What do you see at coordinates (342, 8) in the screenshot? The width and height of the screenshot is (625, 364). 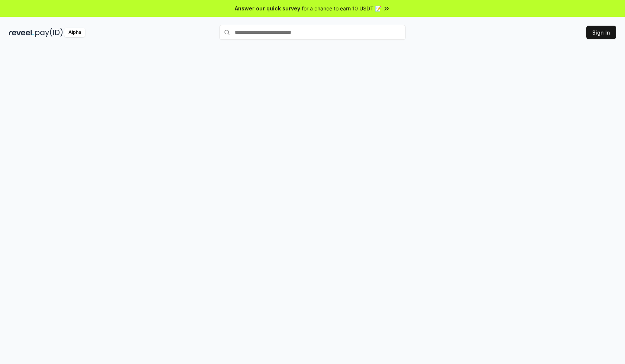 I see `span: for a chance to earn 10 USDT 📝` at bounding box center [342, 8].